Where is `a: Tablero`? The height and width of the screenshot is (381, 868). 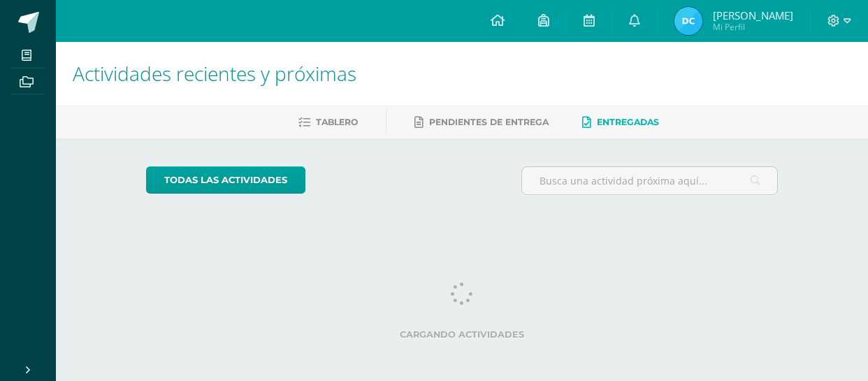
a: Tablero is located at coordinates (328, 122).